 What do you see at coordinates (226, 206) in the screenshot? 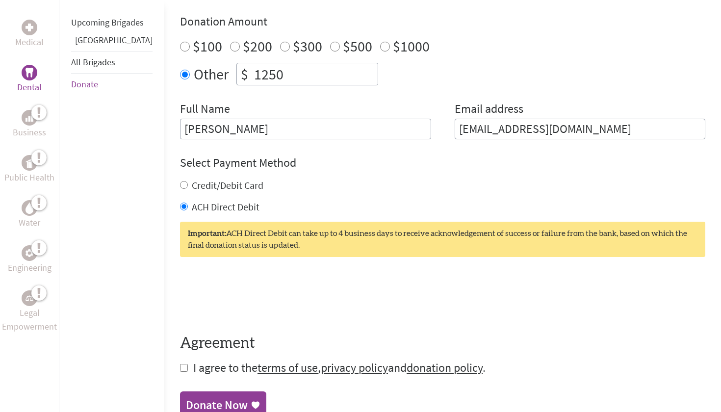
I see `label: ACH Direct Debit` at bounding box center [226, 206].